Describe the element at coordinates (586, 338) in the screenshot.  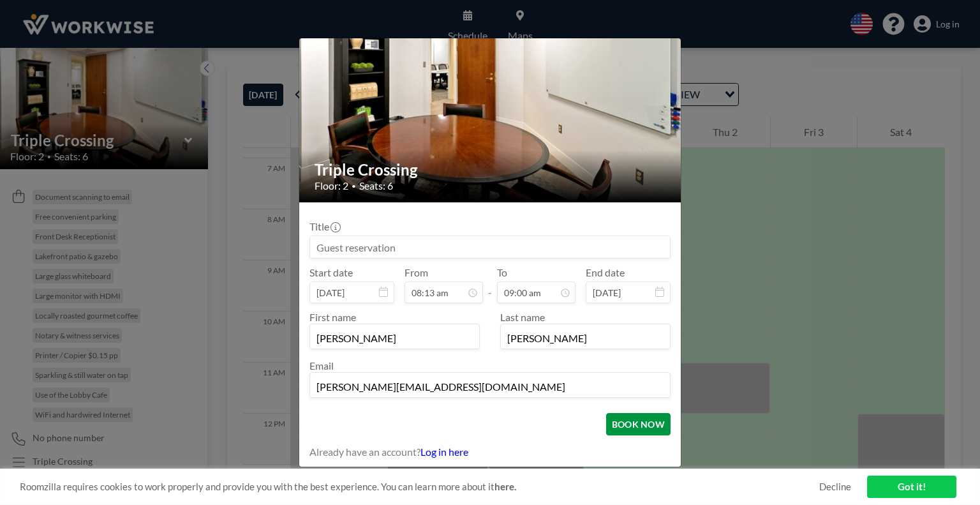
I see `input: Last name` at that location.